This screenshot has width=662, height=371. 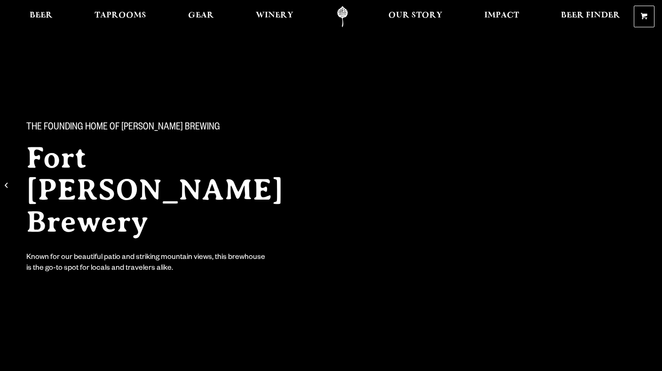 I want to click on div: Known for our beautiful patio and striking mountain views, this brewhouse is the go-to spot for l..., so click(x=147, y=263).